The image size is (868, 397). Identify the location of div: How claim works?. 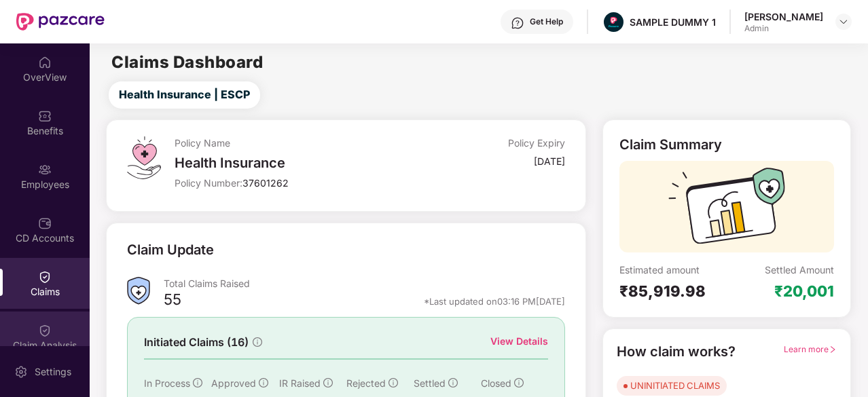
(675, 351).